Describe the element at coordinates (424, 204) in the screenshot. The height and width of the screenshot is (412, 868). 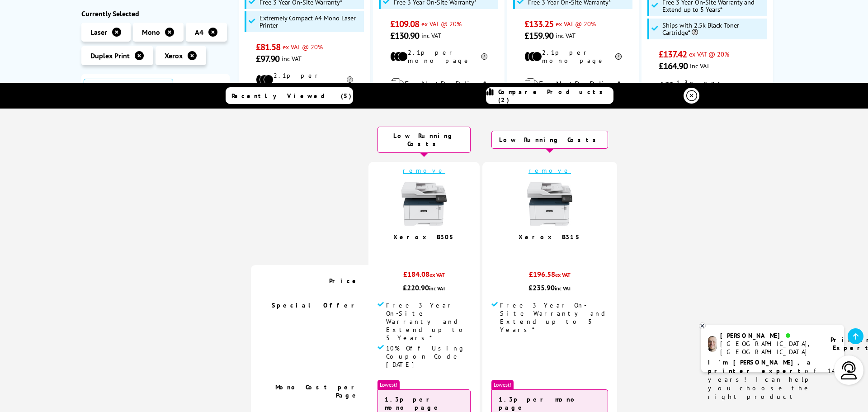
I see `img: Xerox-B305-Front-Small.jpg` at that location.